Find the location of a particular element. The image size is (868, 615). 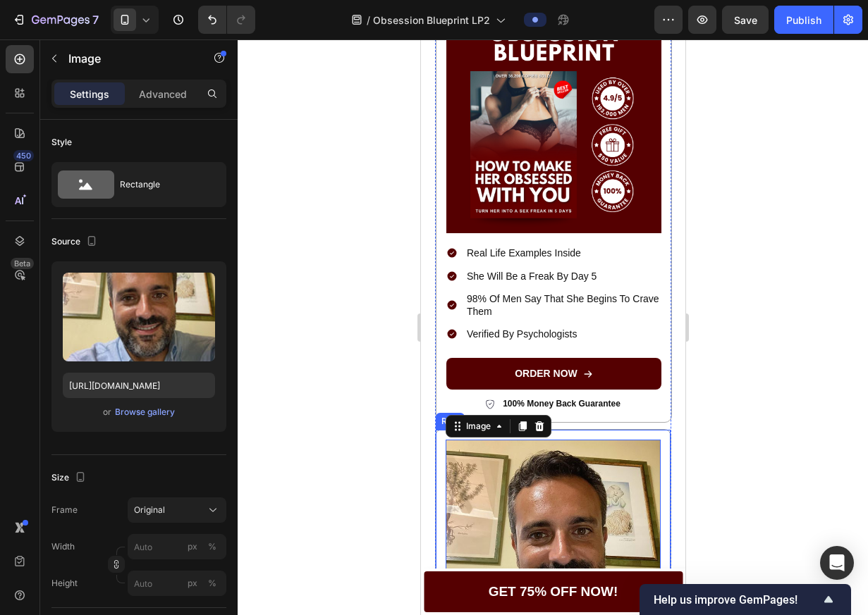

p: Advanced is located at coordinates (163, 94).